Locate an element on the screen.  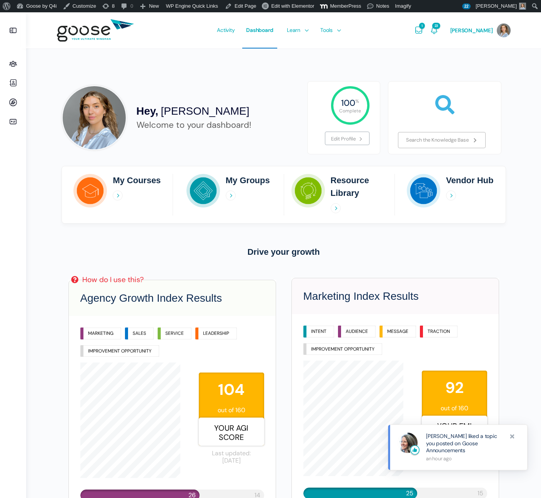
a: Notifications is located at coordinates (434, 30).